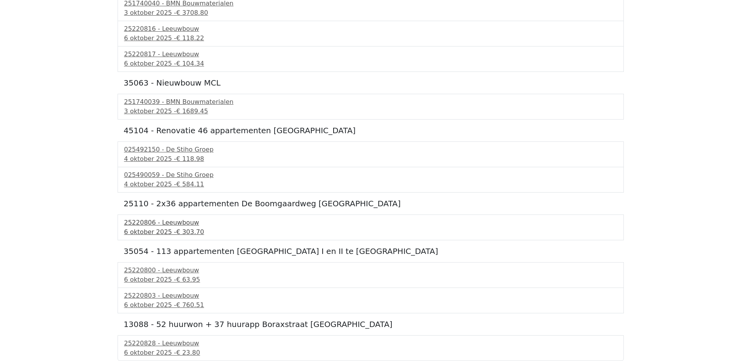 The width and height of the screenshot is (741, 361). I want to click on span: € 303.70, so click(190, 232).